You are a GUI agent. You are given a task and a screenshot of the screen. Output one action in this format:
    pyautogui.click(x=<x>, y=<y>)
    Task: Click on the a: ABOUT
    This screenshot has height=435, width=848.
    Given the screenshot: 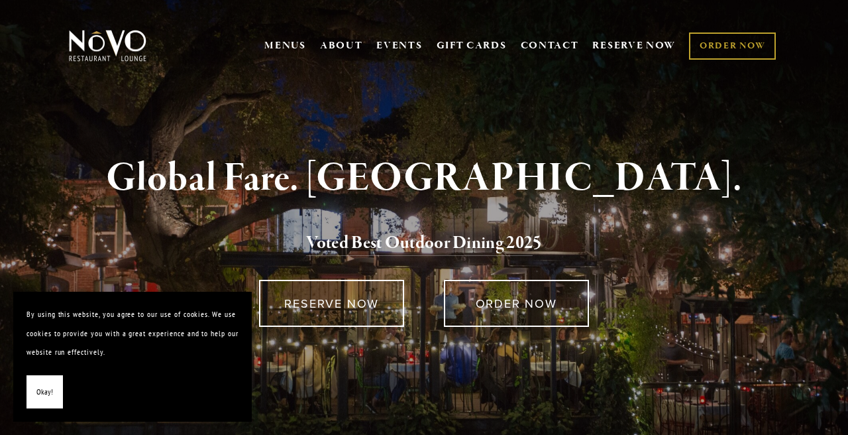 What is the action you would take?
    pyautogui.click(x=341, y=46)
    